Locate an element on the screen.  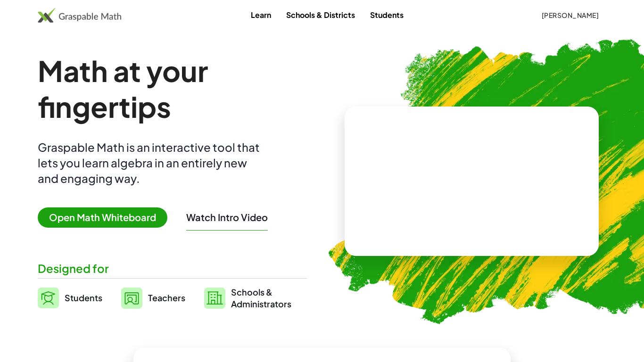
a: Open Math Whiteboard is located at coordinates (106, 218).